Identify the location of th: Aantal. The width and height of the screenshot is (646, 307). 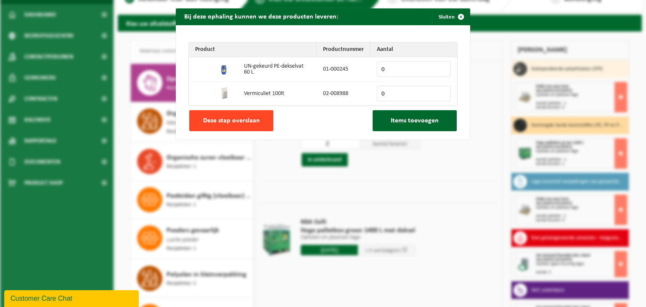
(414, 50).